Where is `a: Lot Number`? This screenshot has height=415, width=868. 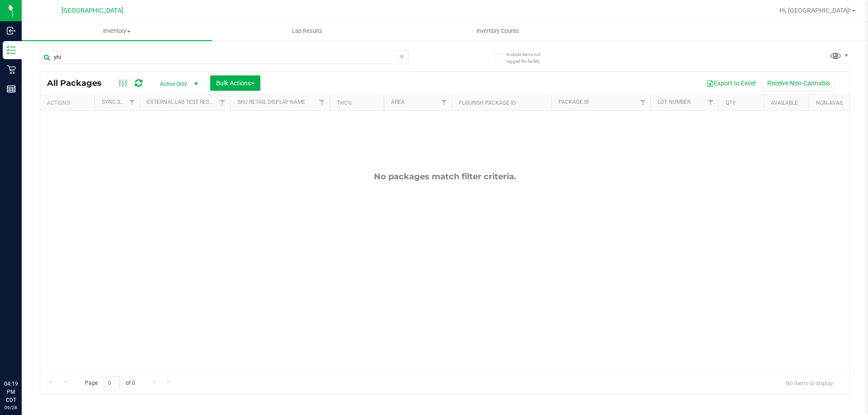 a: Lot Number is located at coordinates (674, 102).